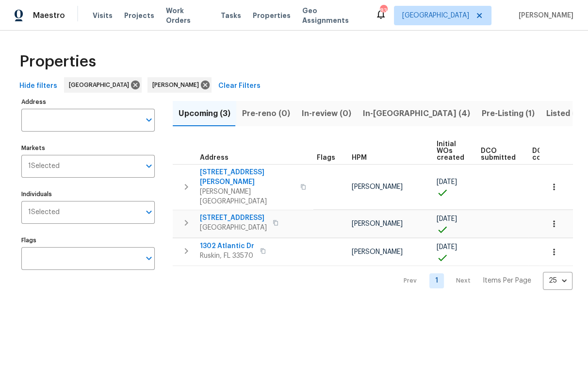 The width and height of the screenshot is (588, 368). Describe the element at coordinates (187, 15) in the screenshot. I see `span: Work Orders` at that location.